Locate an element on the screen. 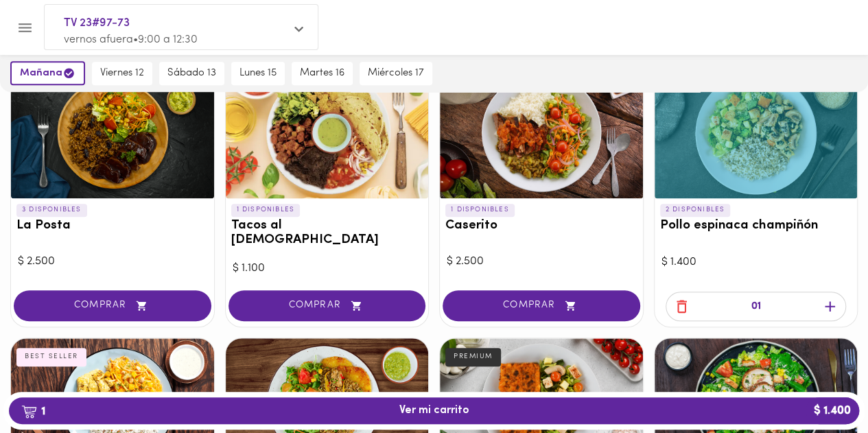 The width and height of the screenshot is (868, 433). button: Menu is located at coordinates (25, 28).